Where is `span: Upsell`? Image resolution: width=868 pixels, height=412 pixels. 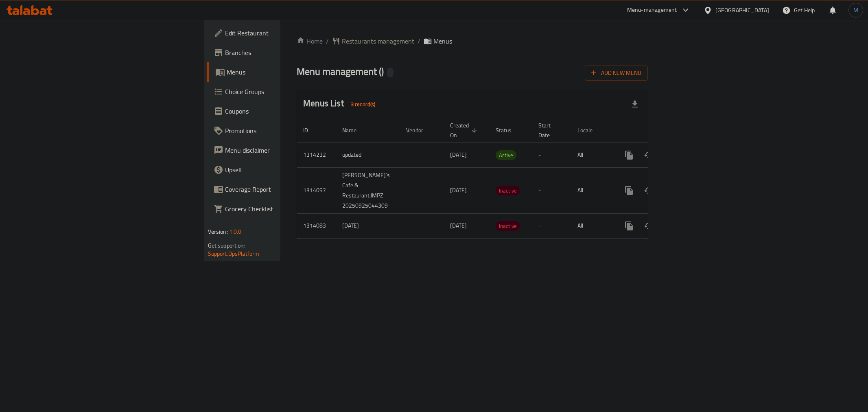
span: Upsell is located at coordinates (284, 170).